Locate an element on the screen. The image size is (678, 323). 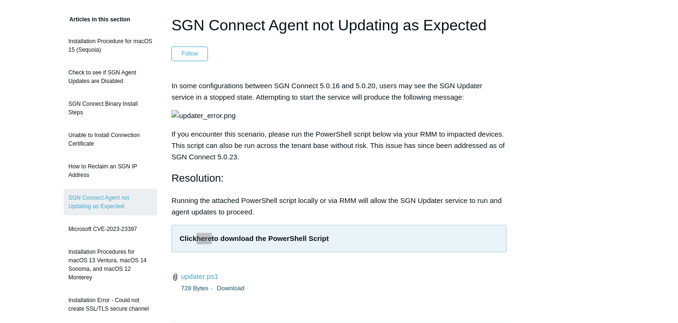
a: Download is located at coordinates (231, 288).